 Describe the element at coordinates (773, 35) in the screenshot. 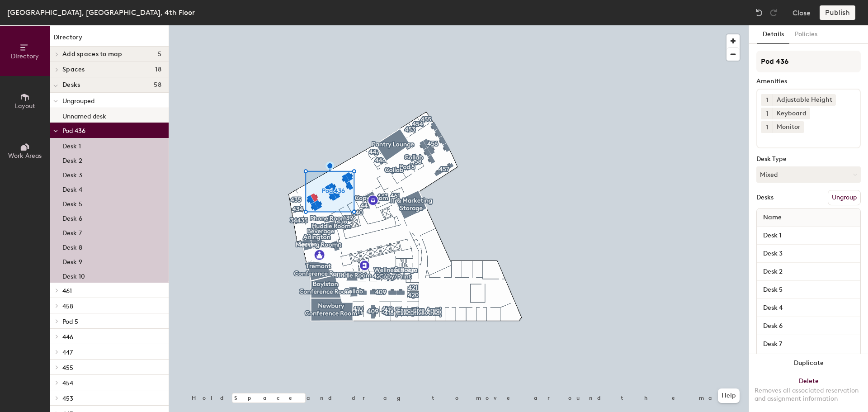

I see `button: Details` at that location.